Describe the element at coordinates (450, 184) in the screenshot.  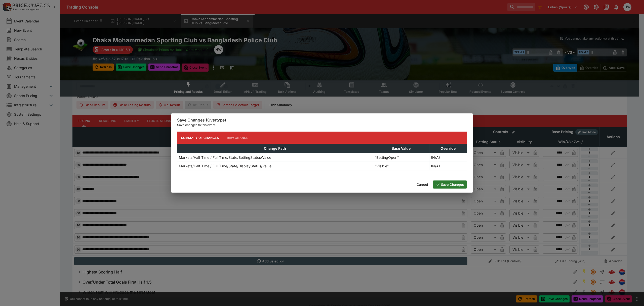
I see `button: Save Changes` at that location.